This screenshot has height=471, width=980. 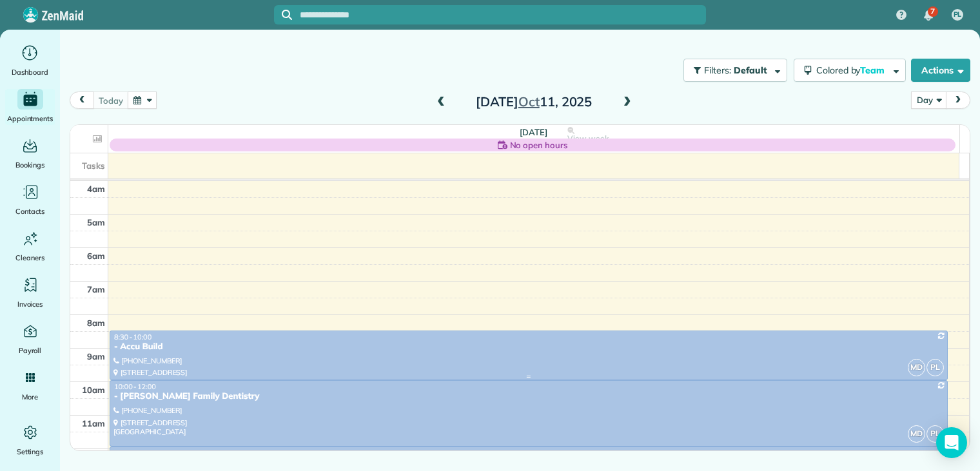 I want to click on div: - Accu Build, so click(x=529, y=347).